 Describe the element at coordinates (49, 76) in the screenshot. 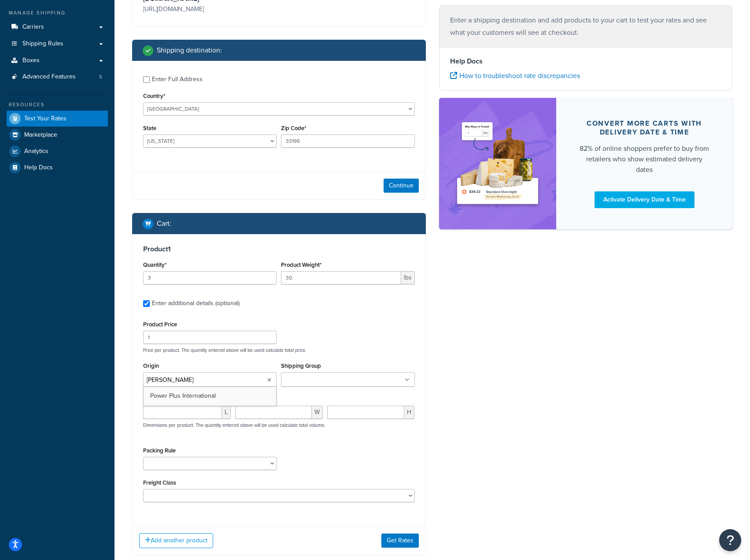

I see `span: Advanced Features` at that location.